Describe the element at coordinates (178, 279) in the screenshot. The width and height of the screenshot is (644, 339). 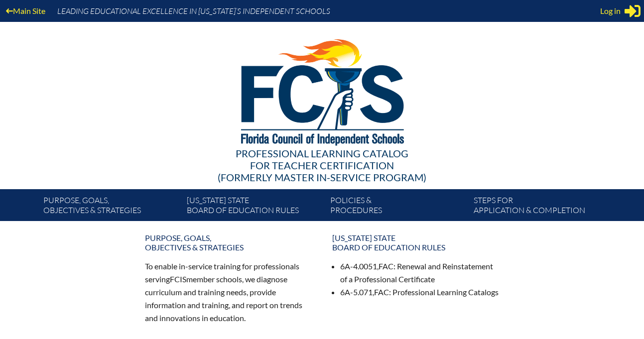
I see `span: FCIS` at that location.